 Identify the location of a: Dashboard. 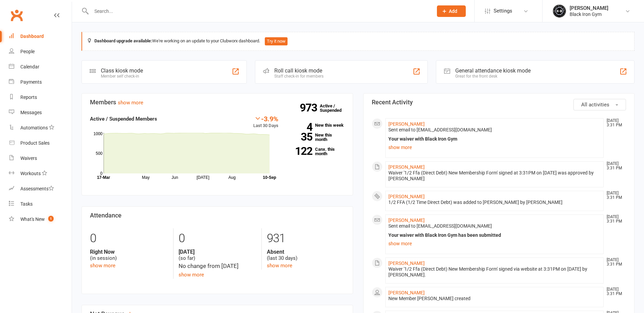
(40, 37).